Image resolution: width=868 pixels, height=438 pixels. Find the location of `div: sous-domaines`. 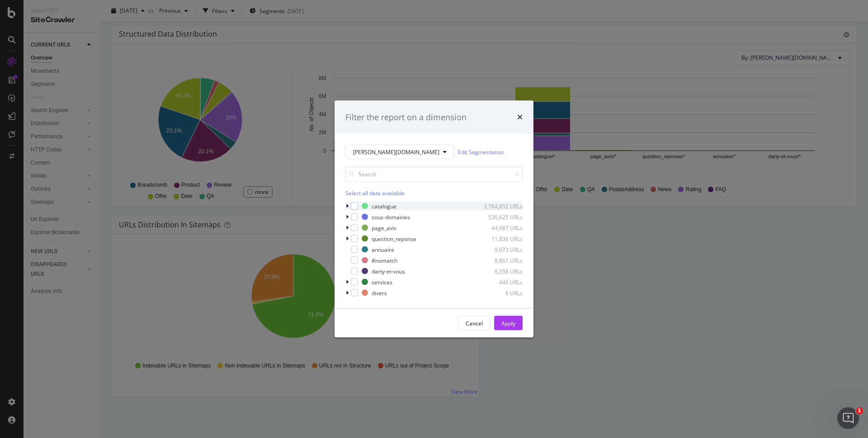

div: sous-domaines is located at coordinates (391, 217).